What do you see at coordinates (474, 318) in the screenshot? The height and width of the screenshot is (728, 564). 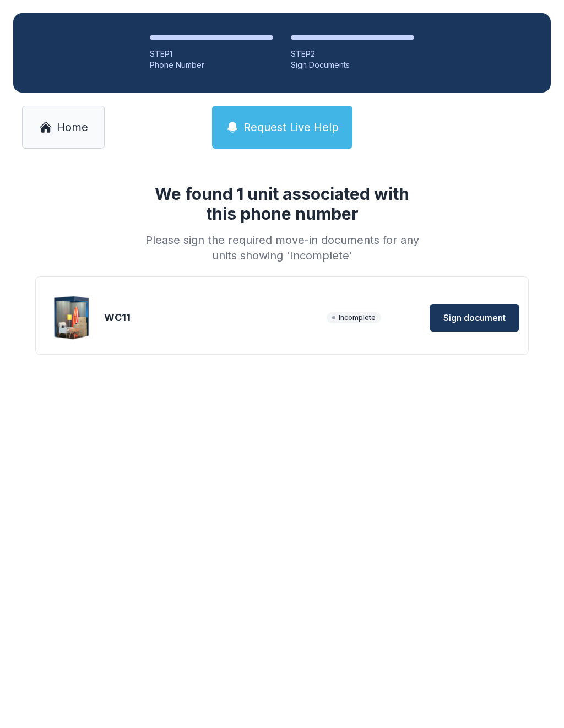 I see `span: Sign document` at bounding box center [474, 318].